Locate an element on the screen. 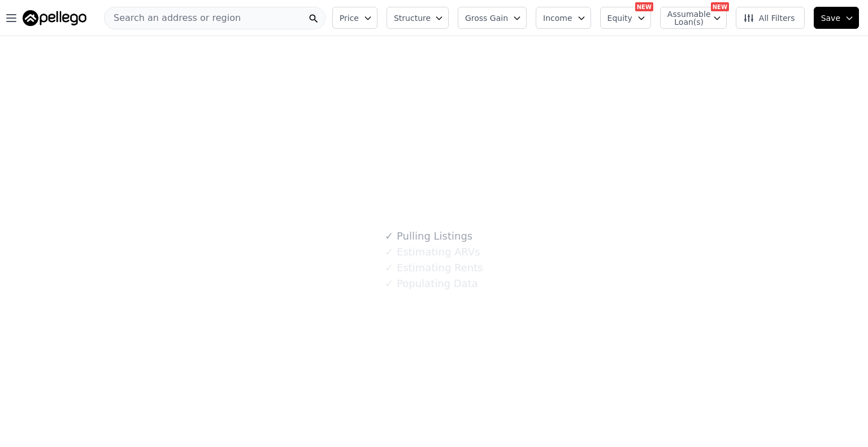 The image size is (868, 447). button: Save is located at coordinates (836, 17).